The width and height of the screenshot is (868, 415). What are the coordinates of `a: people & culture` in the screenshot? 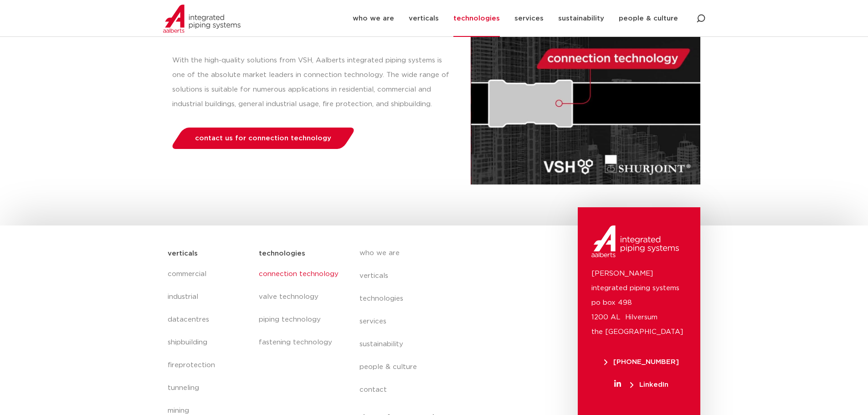 It's located at (443, 367).